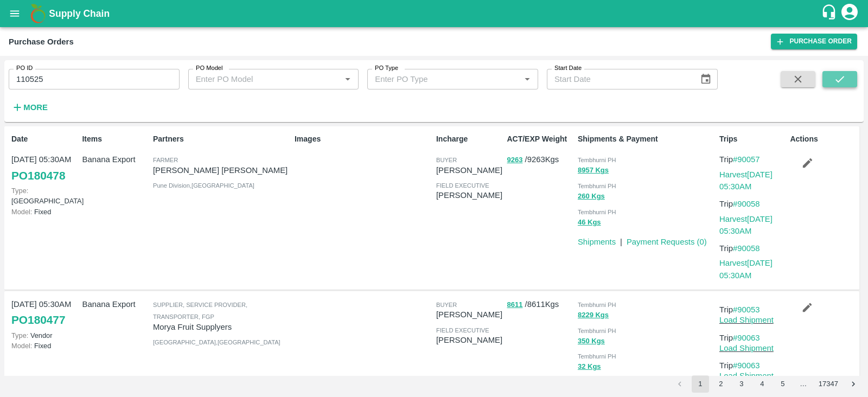  Describe the element at coordinates (221, 327) in the screenshot. I see `p: Morya Fruit Supplyers` at that location.